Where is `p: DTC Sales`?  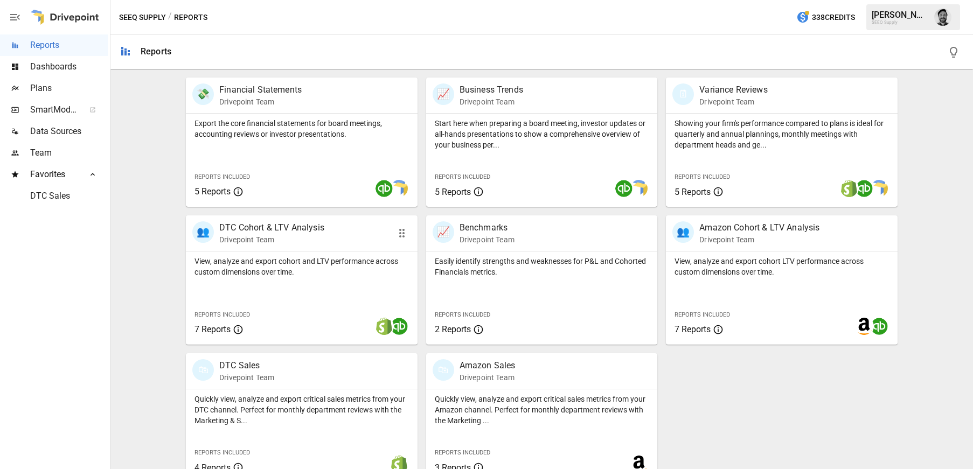
p: DTC Sales is located at coordinates (247, 366).